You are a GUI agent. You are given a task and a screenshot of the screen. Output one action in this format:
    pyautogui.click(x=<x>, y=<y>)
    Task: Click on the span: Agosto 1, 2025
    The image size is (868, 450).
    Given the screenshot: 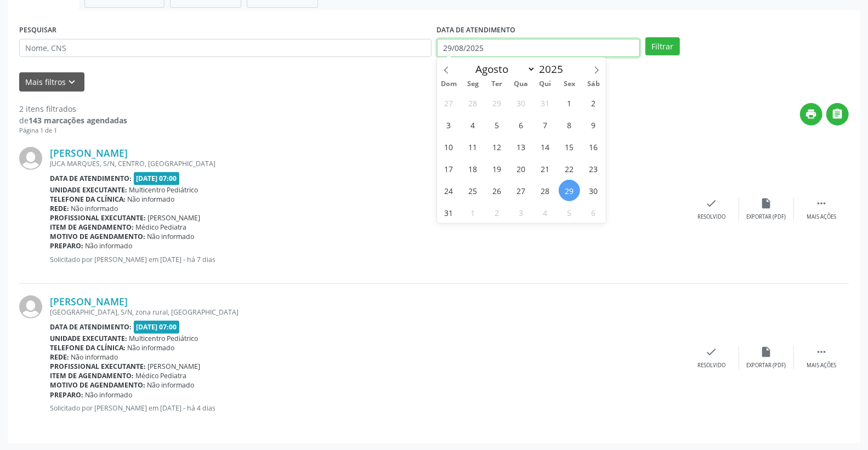 What is the action you would take?
    pyautogui.click(x=569, y=103)
    